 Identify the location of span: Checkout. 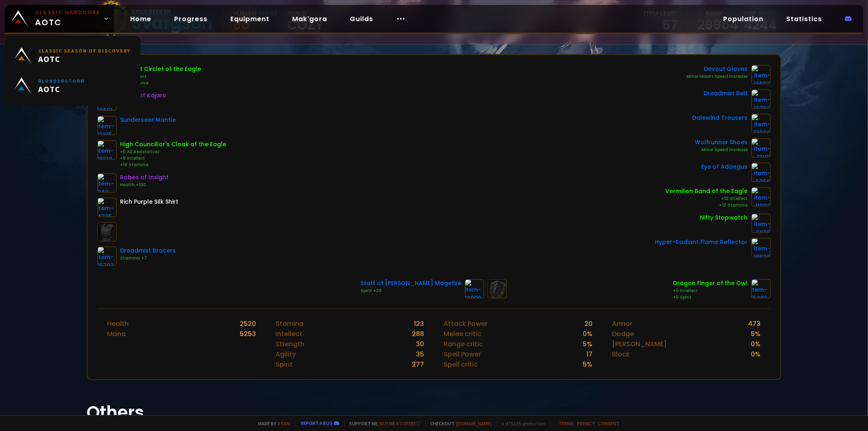
(458, 423).